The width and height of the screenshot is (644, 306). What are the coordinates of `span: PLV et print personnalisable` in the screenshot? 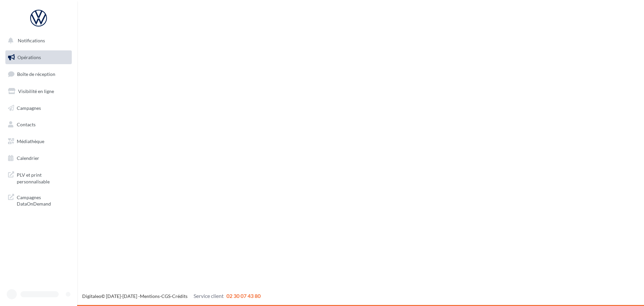 It's located at (43, 177).